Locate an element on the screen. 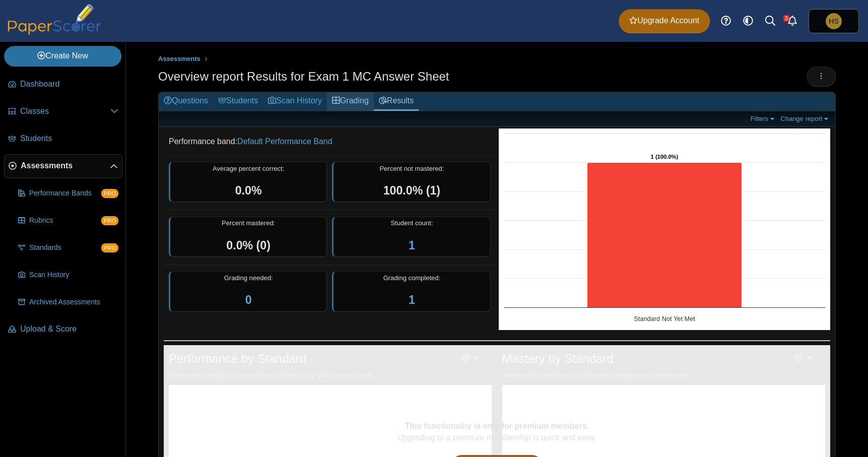 This screenshot has height=457, width=868. span: Archived Assessments is located at coordinates (73, 302).